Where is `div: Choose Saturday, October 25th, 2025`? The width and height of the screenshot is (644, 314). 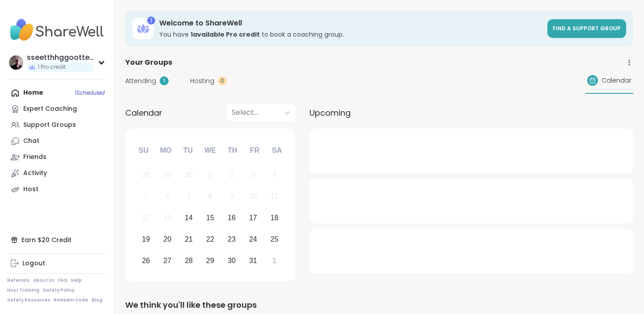 div: Choose Saturday, October 25th, 2025 is located at coordinates (274, 239).